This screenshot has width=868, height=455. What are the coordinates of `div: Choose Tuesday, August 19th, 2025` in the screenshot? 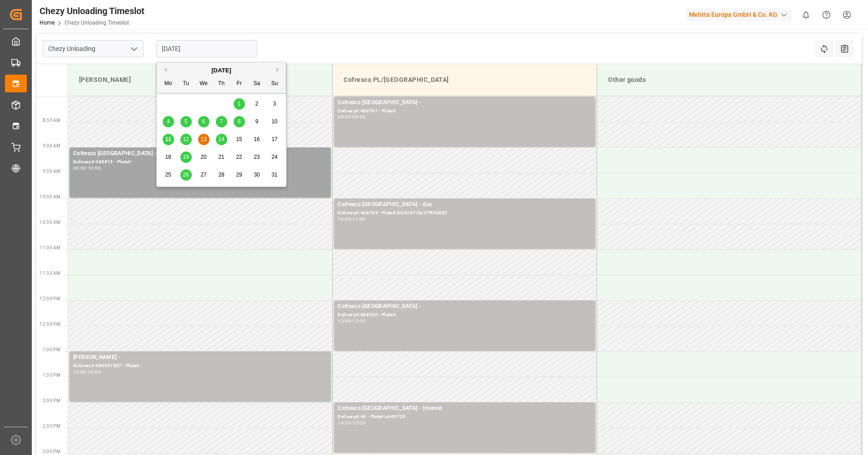 It's located at (186, 157).